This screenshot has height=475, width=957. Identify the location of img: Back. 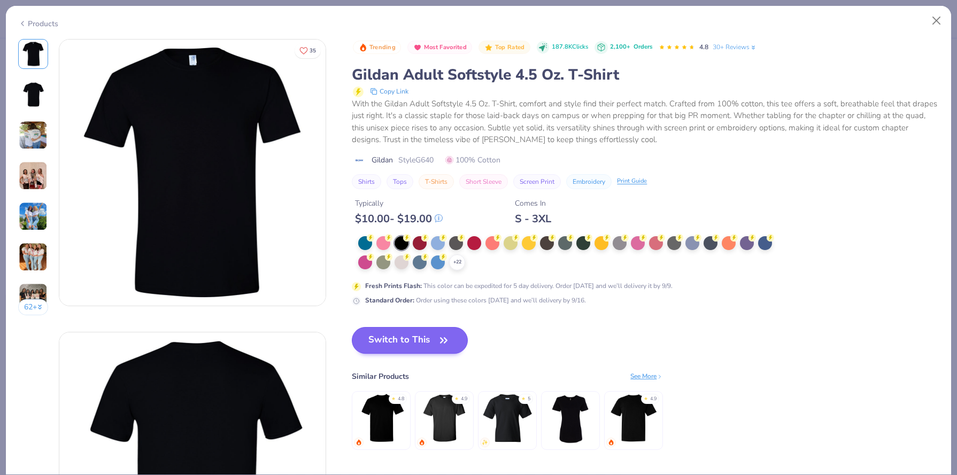
(33, 95).